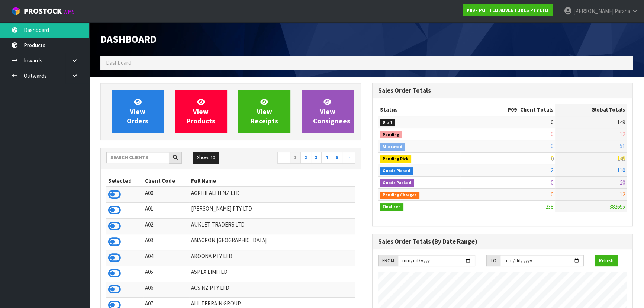 The height and width of the screenshot is (308, 644). Describe the element at coordinates (43, 11) in the screenshot. I see `span: ProStock` at that location.